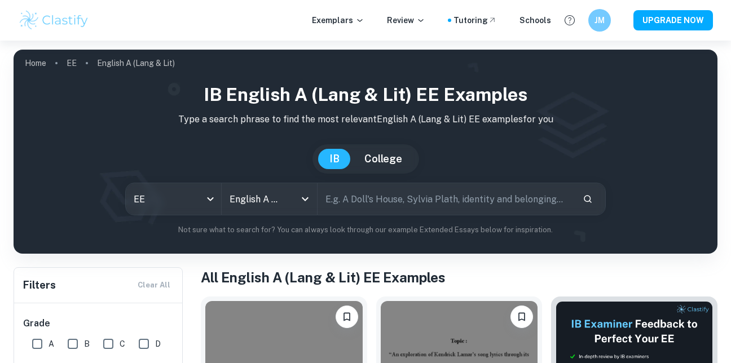  What do you see at coordinates (99, 324) in the screenshot?
I see `h6: Grade` at bounding box center [99, 324].